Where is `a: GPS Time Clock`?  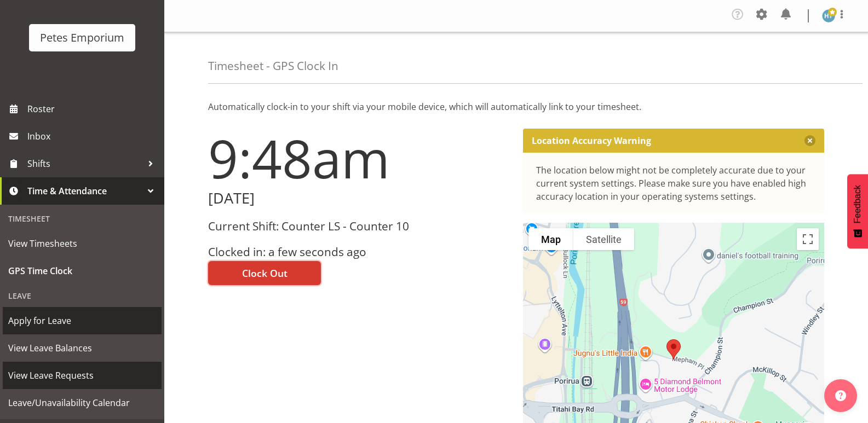
a: GPS Time Clock is located at coordinates (82, 271).